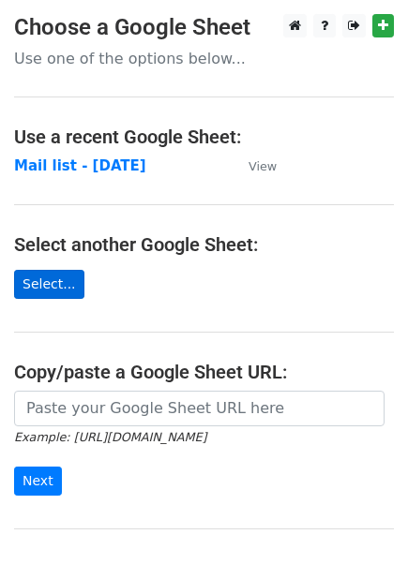  What do you see at coordinates (49, 284) in the screenshot?
I see `a: Select...` at bounding box center [49, 284].